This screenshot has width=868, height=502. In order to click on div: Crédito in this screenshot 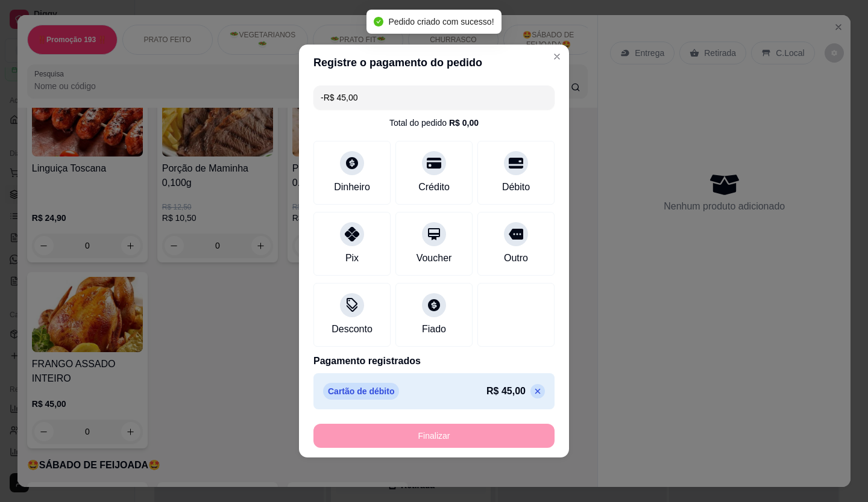, I will do `click(434, 188)`.